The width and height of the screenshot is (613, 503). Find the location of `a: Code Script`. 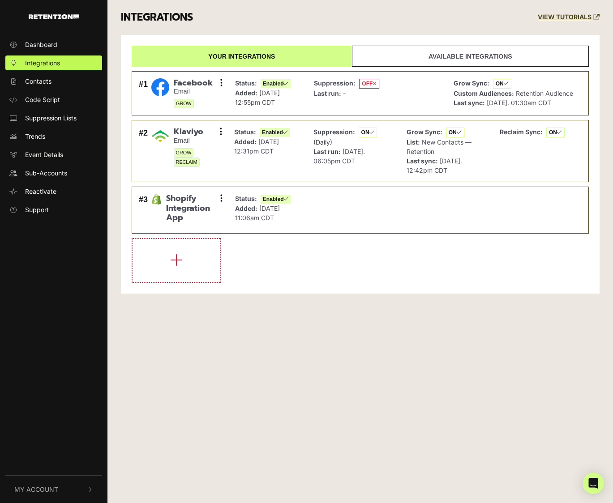

a: Code Script is located at coordinates (54, 99).